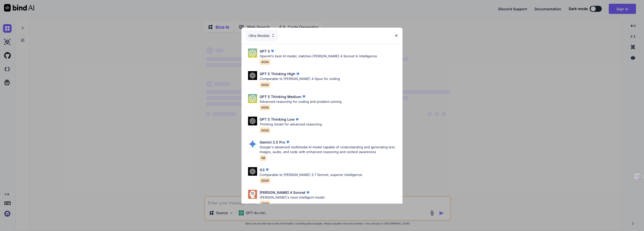 The height and width of the screenshot is (231, 644). Describe the element at coordinates (291, 125) in the screenshot. I see `p: Thinking model for advanced reasoning.` at that location.